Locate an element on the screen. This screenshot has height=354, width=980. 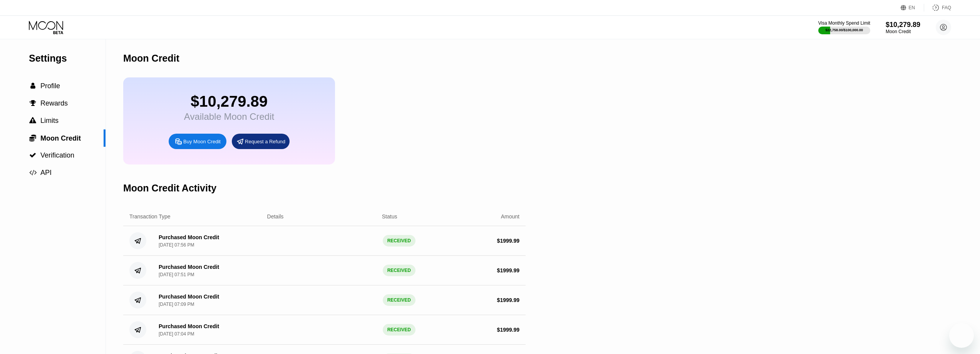
div: Transaction Type is located at coordinates (150, 217).